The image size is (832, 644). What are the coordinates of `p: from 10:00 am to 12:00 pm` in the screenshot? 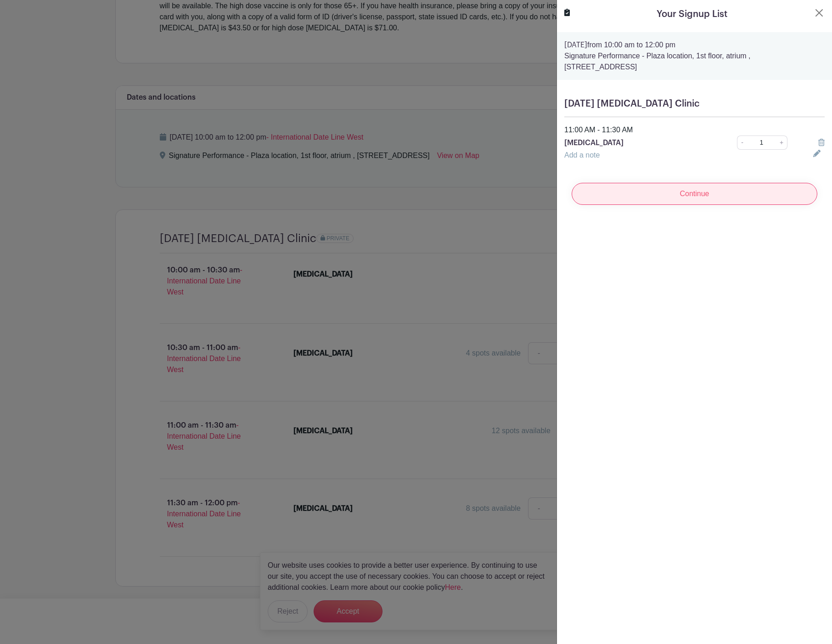 It's located at (694, 45).